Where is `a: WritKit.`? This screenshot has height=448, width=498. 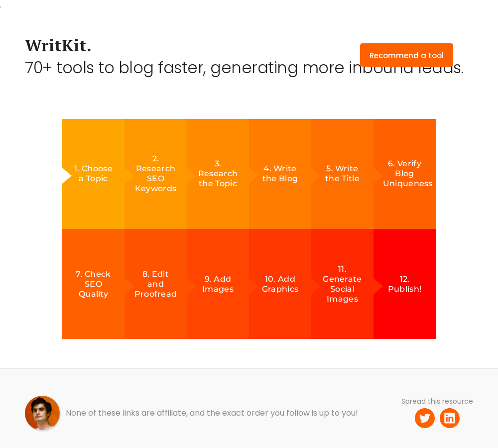
a: WritKit. is located at coordinates (58, 46).